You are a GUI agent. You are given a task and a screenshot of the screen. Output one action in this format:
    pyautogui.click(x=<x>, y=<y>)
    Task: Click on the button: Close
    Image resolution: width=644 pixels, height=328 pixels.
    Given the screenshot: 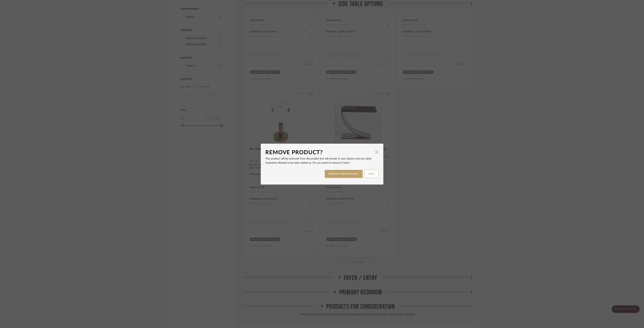 What is the action you would take?
    pyautogui.click(x=377, y=152)
    